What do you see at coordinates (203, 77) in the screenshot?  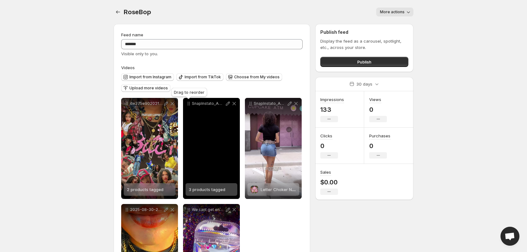 I see `span: Import from TikTok` at bounding box center [203, 77].